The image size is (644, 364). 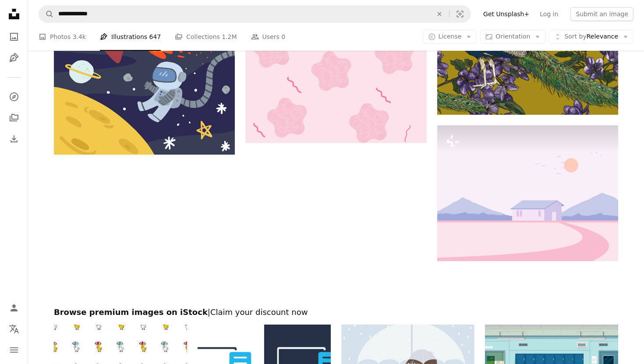 What do you see at coordinates (14, 308) in the screenshot?
I see `a: Log in / Sign up` at bounding box center [14, 308].